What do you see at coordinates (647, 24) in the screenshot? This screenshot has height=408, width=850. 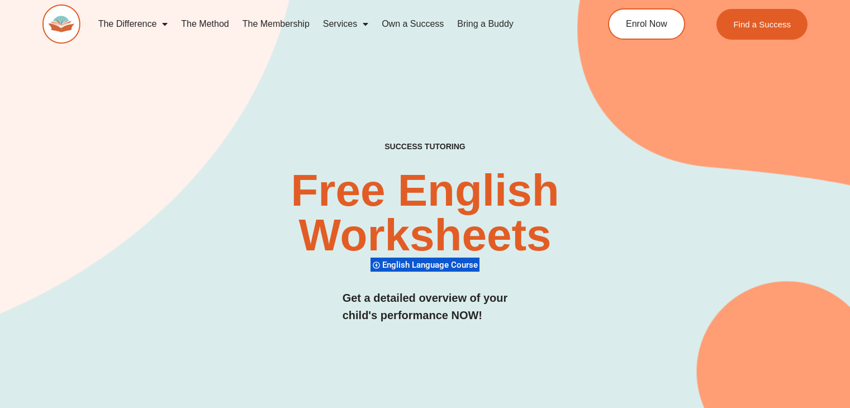 I see `a: Enrol Now` at bounding box center [647, 24].